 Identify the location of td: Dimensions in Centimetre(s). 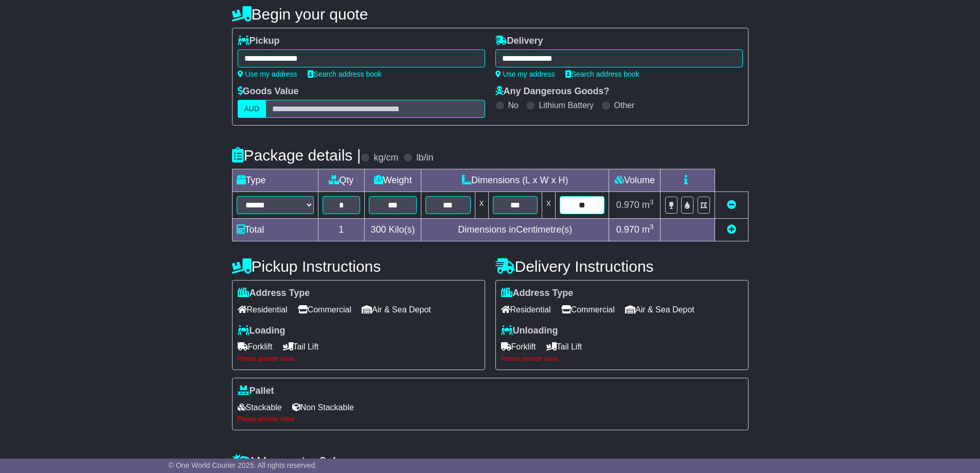
(515, 230).